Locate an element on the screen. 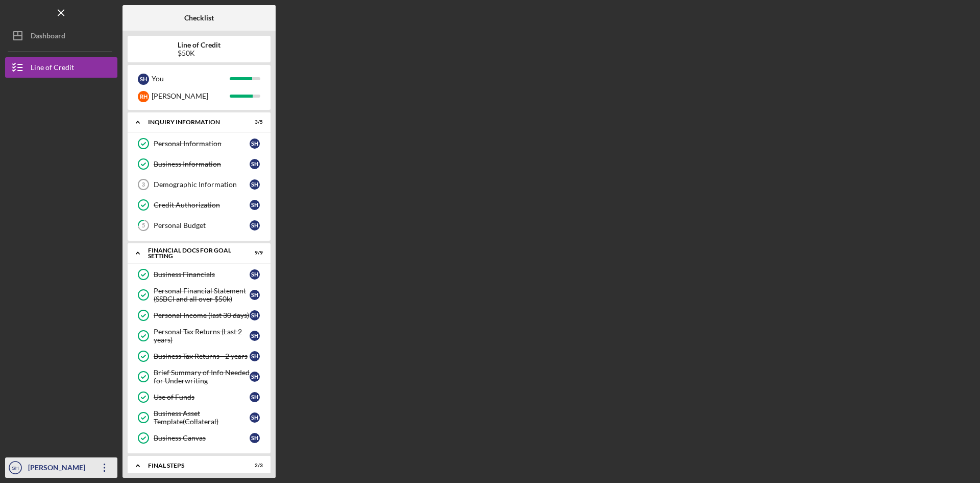  a: 3Demographic InformationSH is located at coordinates (199, 185).